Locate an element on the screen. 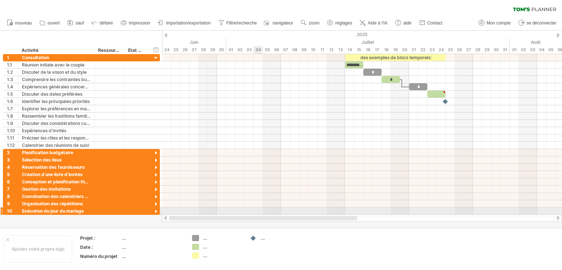 Image resolution: width=562 pixels, height=270 pixels. div: Explorer les préférences en matière de lieux is located at coordinates (56, 109).